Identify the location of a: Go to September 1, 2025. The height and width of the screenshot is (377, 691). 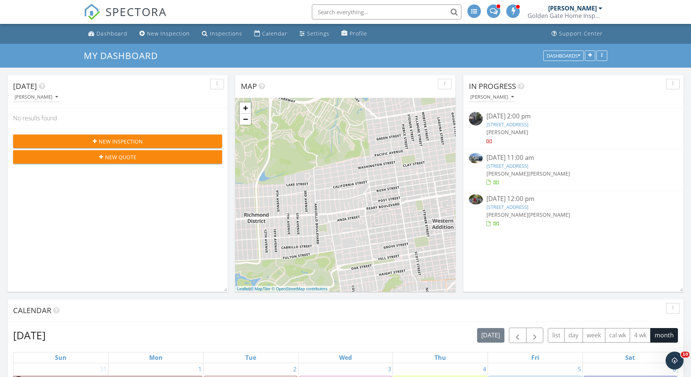
(200, 369).